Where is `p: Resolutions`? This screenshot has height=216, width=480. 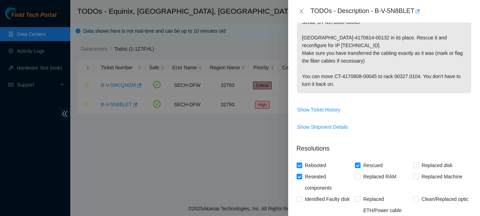
p: Resolutions is located at coordinates (384, 146).